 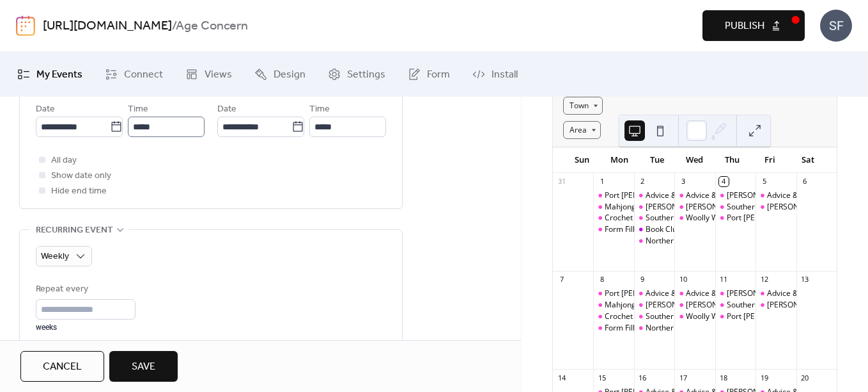 I want to click on a: Connect, so click(x=133, y=75).